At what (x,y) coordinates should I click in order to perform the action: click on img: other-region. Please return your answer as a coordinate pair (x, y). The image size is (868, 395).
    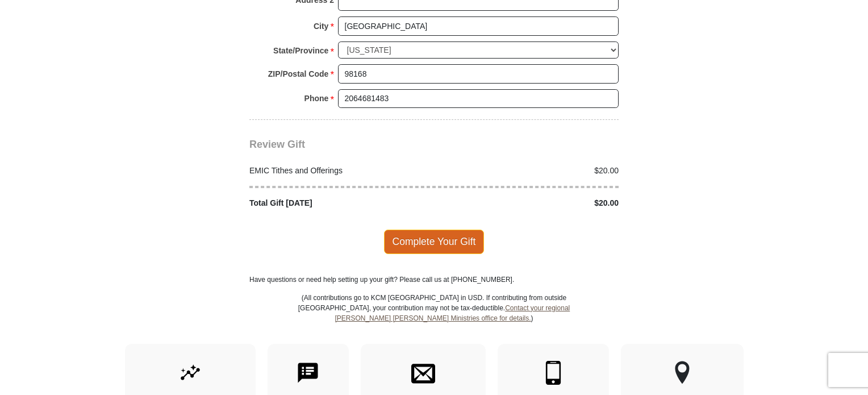
    Looking at the image, I should click on (682, 373).